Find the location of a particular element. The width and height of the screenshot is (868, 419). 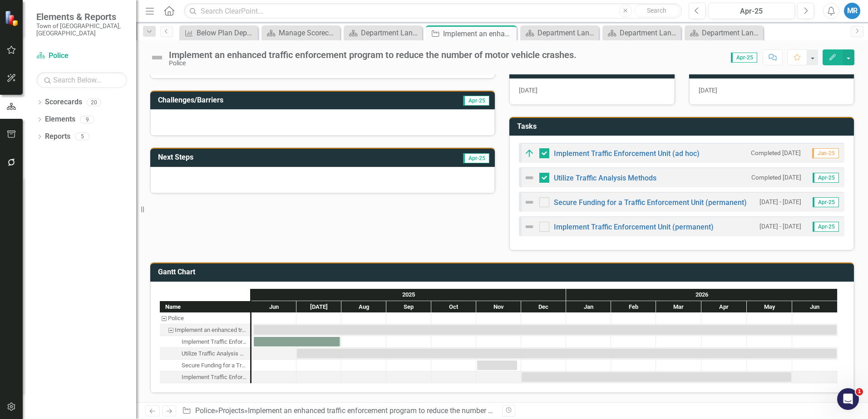

div: 5 is located at coordinates (82, 137).